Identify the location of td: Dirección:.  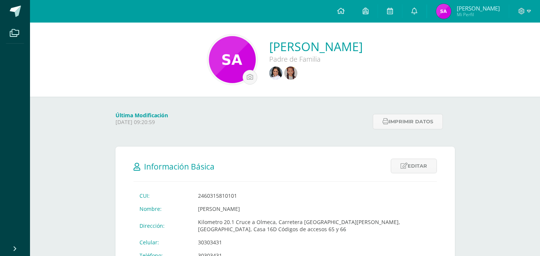
(163, 225).